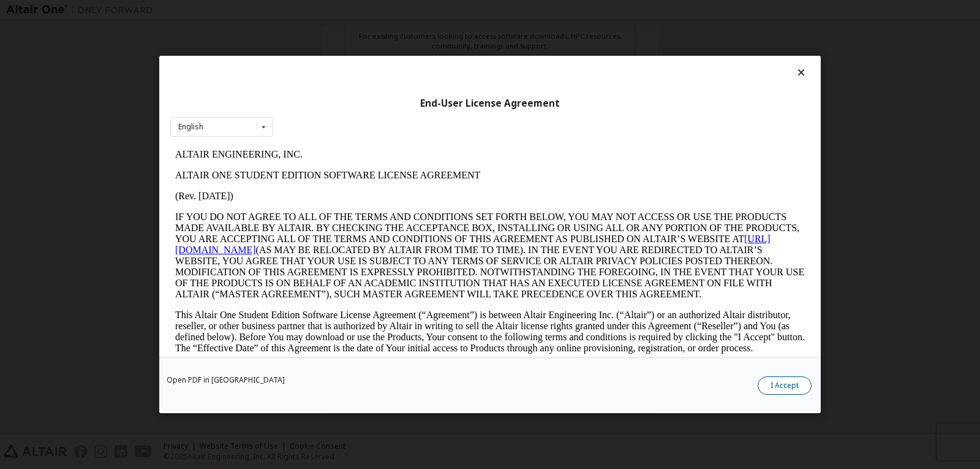 The image size is (980, 469). What do you see at coordinates (320, 31) in the screenshot?
I see `p: ALTAIR ONE STUDENT EDITION SOFTWARE LICENSE AGREEMENT` at bounding box center [320, 31].